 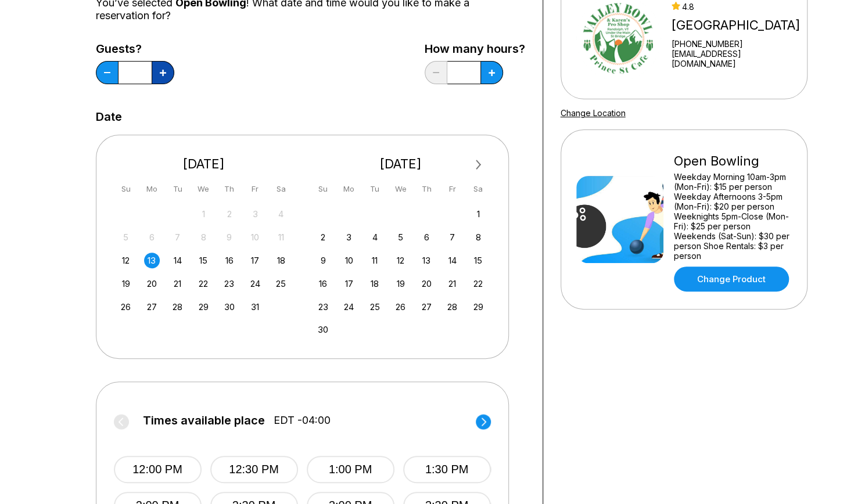 I want to click on div: Choose Sunday, November 23rd, 2025, so click(x=323, y=306).